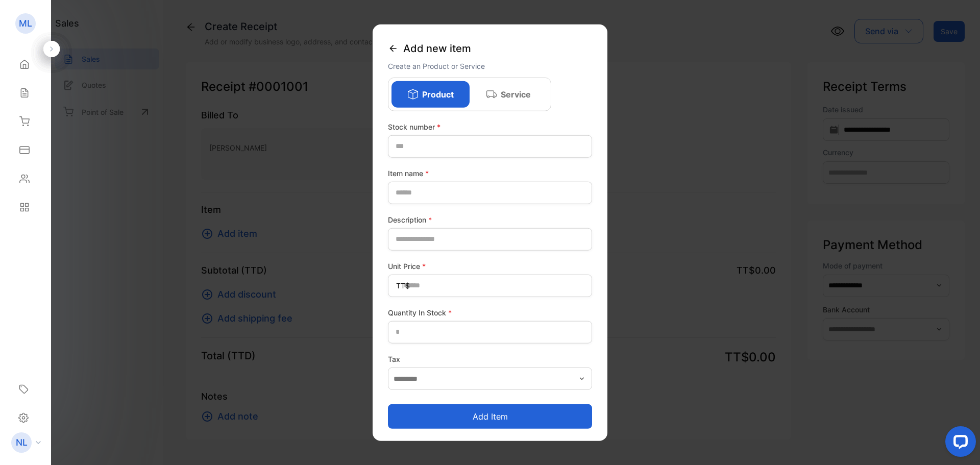  I want to click on span: Create an Product or Service, so click(436, 65).